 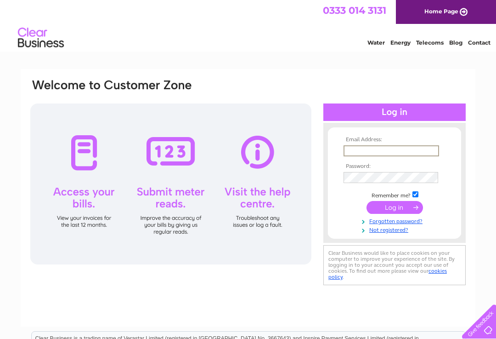 I want to click on th: Email Address:, so click(x=395, y=140).